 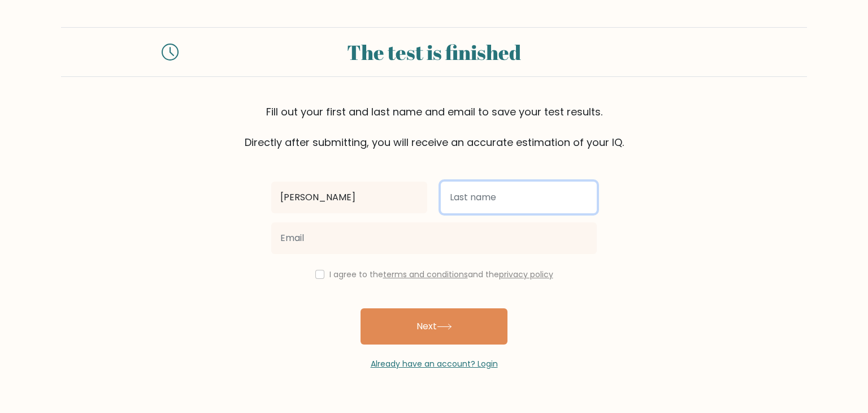 What do you see at coordinates (434, 127) in the screenshot?
I see `div: Fill out your first and last name and email to save your test results. Directly after submitting,...` at bounding box center [434, 127].